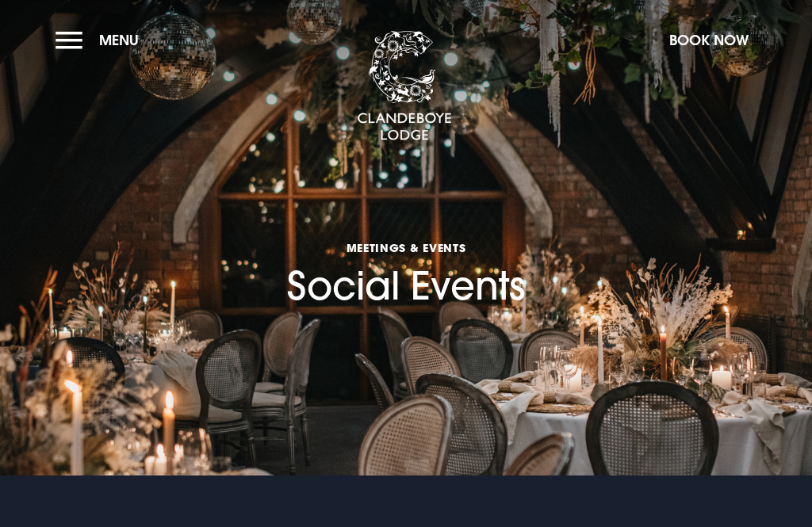 This screenshot has height=527, width=812. What do you see at coordinates (101, 39) in the screenshot?
I see `button: Menu` at bounding box center [101, 39].